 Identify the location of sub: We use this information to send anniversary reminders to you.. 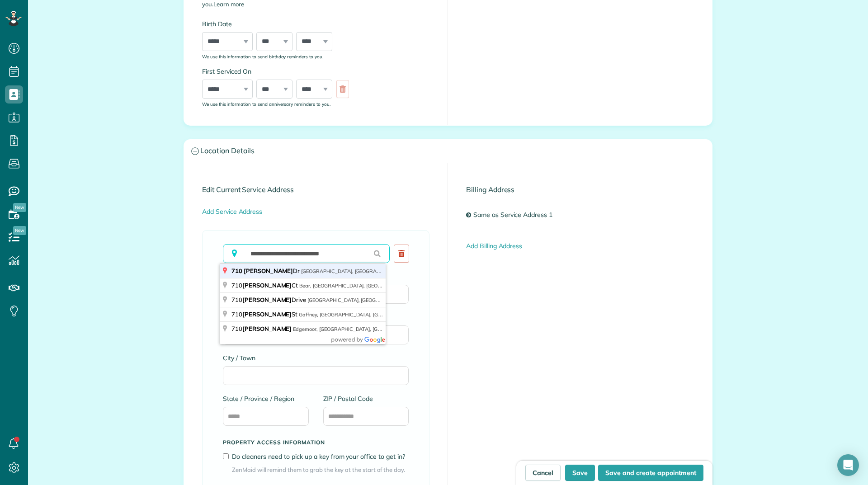
(266, 104).